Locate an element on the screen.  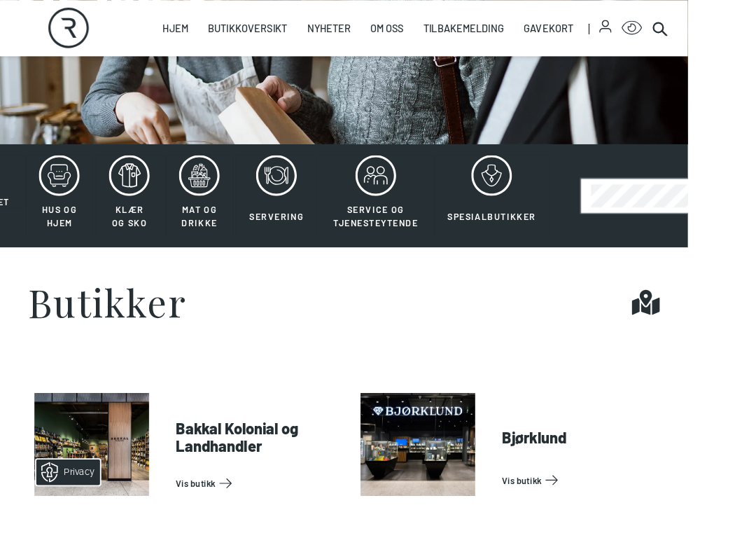
span: Klær og sko is located at coordinates (142, 237).